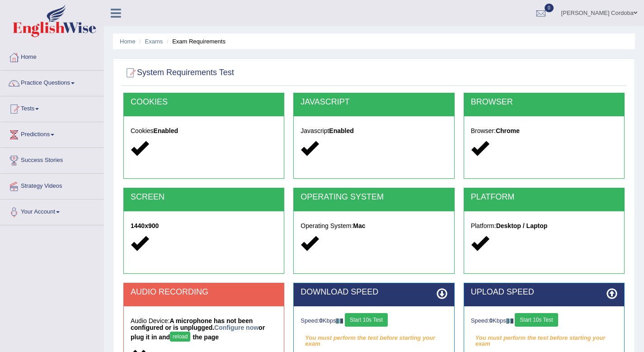  Describe the element at coordinates (145, 226) in the screenshot. I see `strong: 1440x900` at that location.